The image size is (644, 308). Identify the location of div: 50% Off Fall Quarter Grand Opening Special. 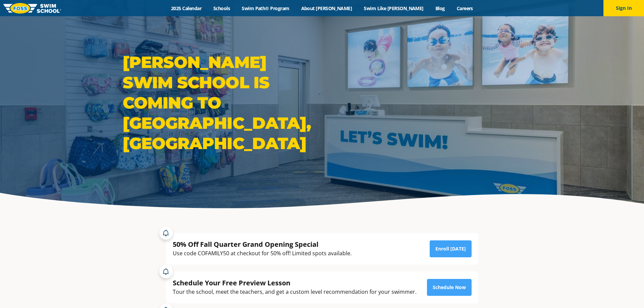
(262, 244).